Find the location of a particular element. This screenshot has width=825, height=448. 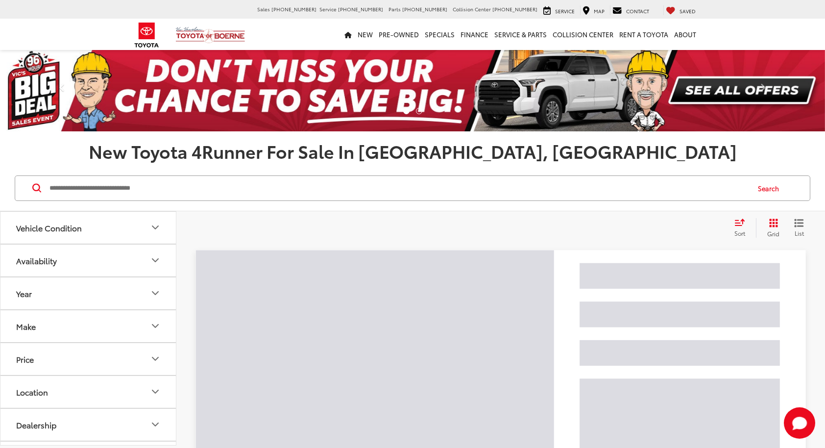

button: YearYear is located at coordinates (89, 293).